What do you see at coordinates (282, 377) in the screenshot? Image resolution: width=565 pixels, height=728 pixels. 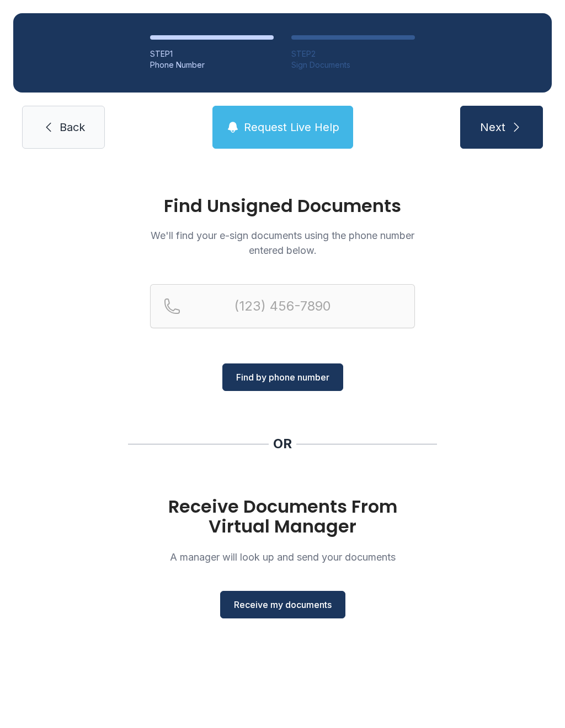 I see `span: Find by phone number` at bounding box center [282, 377].